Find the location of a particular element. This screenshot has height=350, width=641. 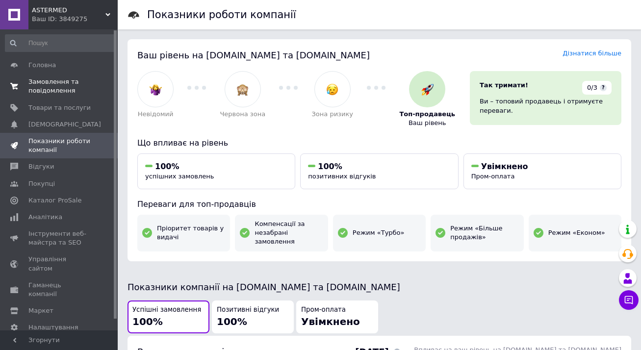

span: Так тримати! is located at coordinates (504, 85).